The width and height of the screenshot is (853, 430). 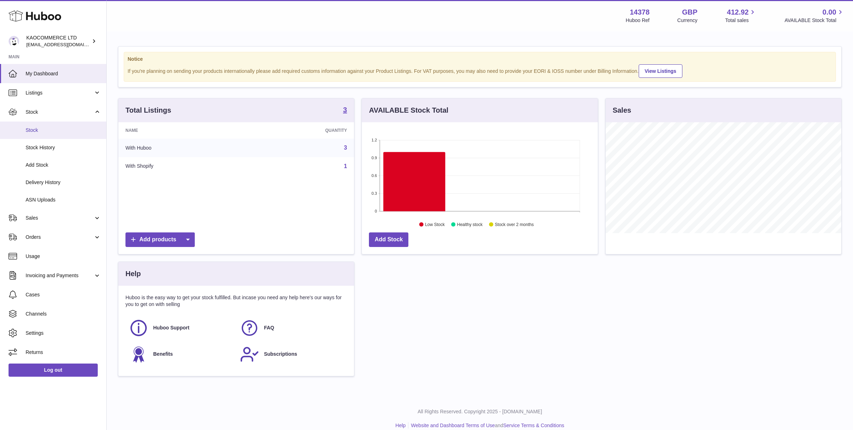 What do you see at coordinates (480, 59) in the screenshot?
I see `strong: Notice` at bounding box center [480, 59].